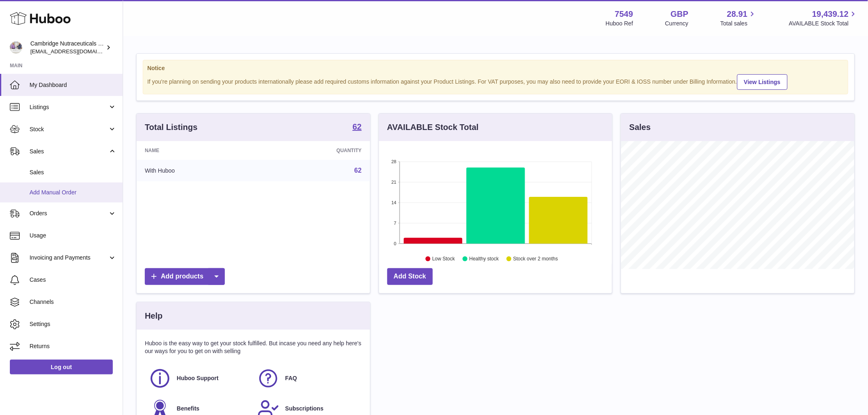 The width and height of the screenshot is (868, 415). What do you see at coordinates (69, 107) in the screenshot?
I see `span: Listings` at bounding box center [69, 107].